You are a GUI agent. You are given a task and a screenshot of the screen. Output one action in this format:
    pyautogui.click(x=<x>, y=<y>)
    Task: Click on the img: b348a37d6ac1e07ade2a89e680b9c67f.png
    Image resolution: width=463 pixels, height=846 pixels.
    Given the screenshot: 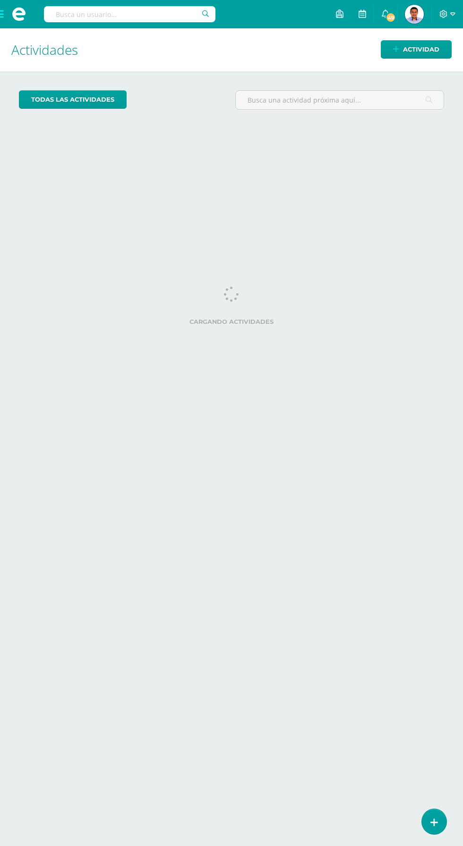 What is the action you would take?
    pyautogui.click(x=415, y=14)
    